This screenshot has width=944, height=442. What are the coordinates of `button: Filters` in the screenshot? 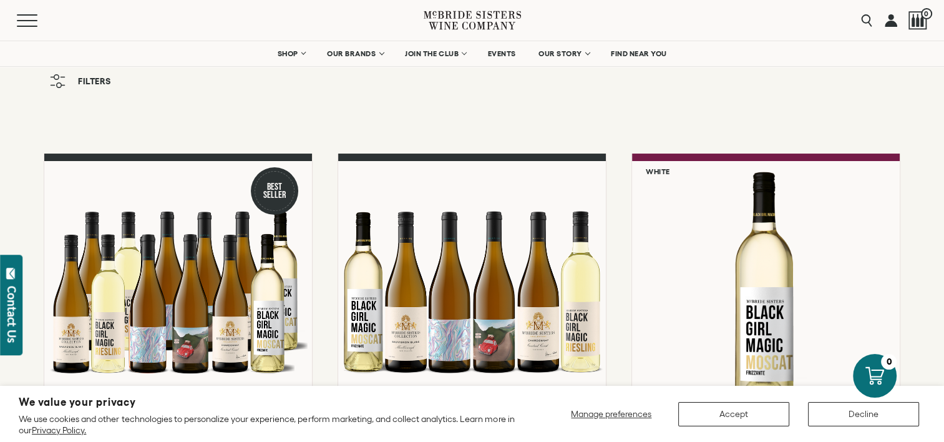 It's located at (80, 81).